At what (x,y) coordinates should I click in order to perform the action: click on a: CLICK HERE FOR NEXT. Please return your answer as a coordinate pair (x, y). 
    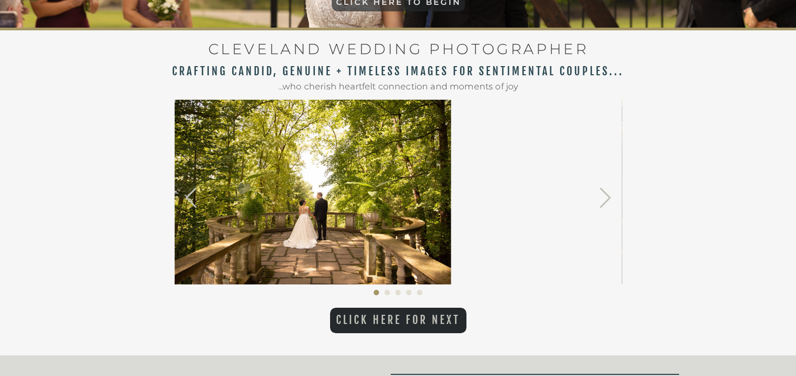
    Looking at the image, I should click on (398, 320).